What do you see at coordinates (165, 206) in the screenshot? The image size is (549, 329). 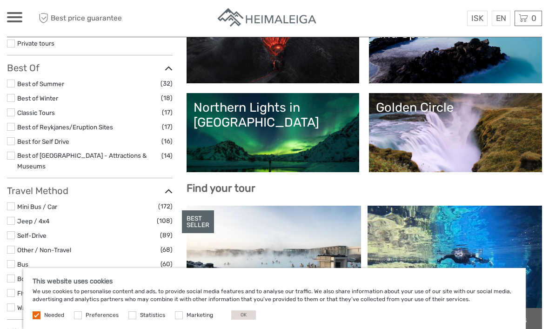 I see `span: (172)` at bounding box center [165, 206].